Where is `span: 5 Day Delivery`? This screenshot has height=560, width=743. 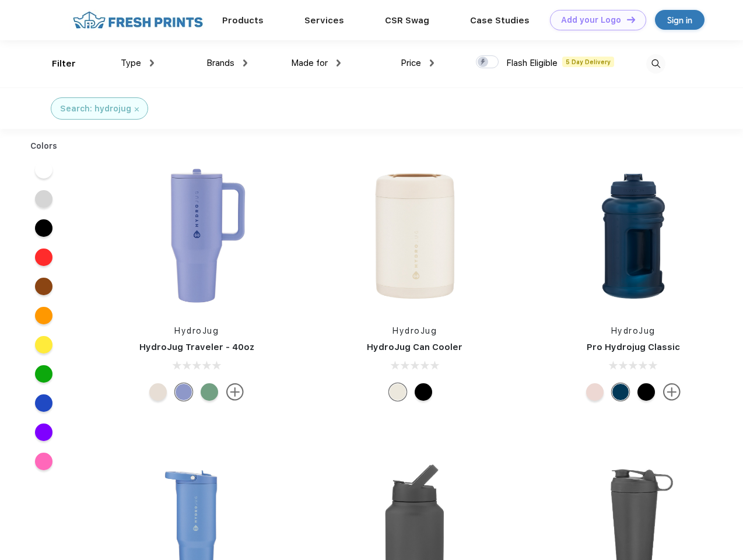 span: 5 Day Delivery is located at coordinates (588, 62).